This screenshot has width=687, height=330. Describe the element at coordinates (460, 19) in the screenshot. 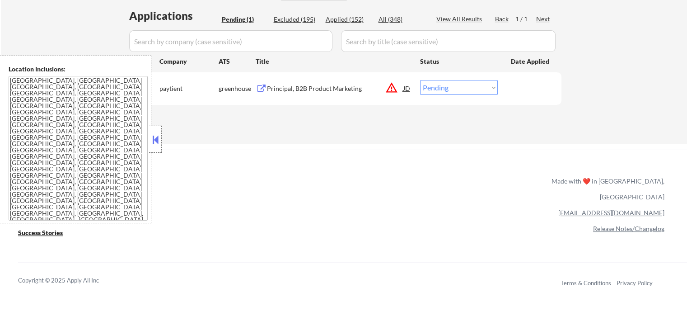

I see `div: View All Results` at that location.